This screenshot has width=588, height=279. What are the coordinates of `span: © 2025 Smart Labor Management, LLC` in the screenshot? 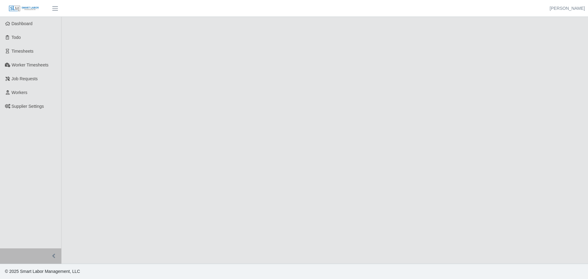 It's located at (42, 271).